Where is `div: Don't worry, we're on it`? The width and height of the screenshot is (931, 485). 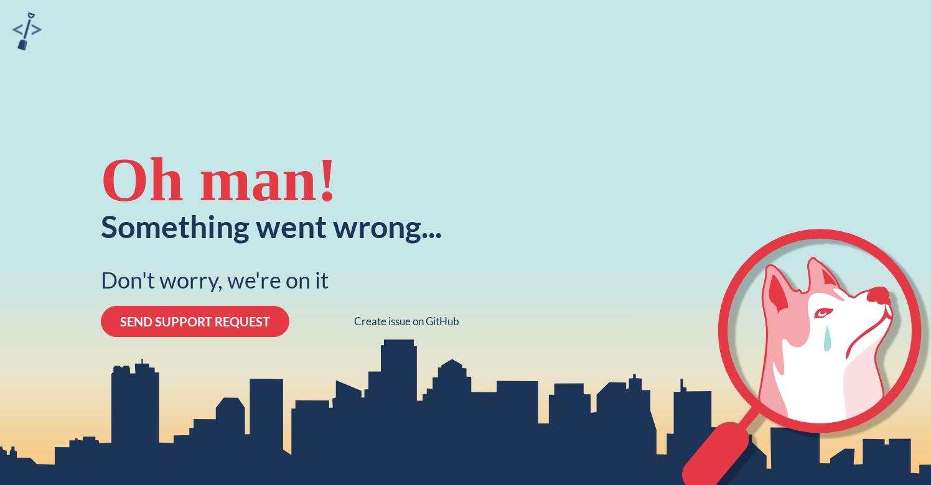
div: Don't worry, we're on it is located at coordinates (215, 280).